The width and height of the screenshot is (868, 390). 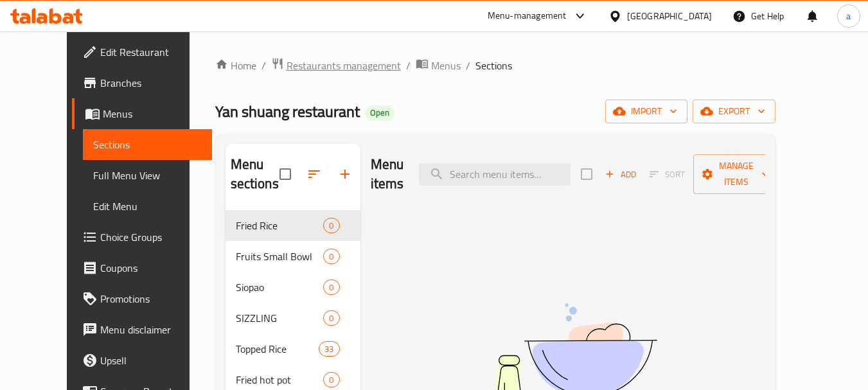 I want to click on span: Choice Groups, so click(x=151, y=237).